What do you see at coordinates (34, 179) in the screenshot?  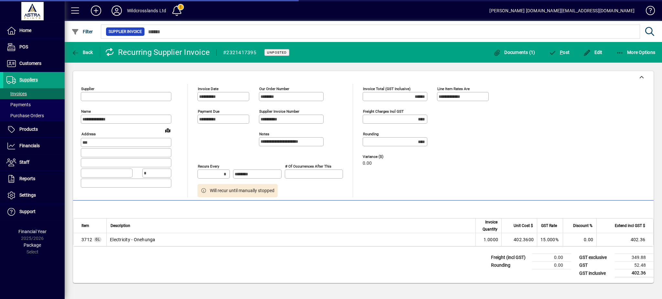 I see `a: Reports` at bounding box center [34, 179].